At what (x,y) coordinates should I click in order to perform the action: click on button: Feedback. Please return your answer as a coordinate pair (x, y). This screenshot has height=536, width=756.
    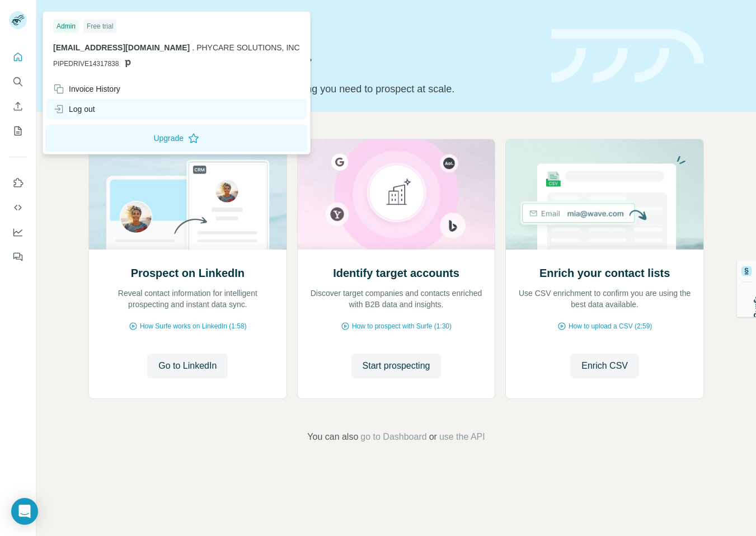
    Looking at the image, I should click on (18, 257).